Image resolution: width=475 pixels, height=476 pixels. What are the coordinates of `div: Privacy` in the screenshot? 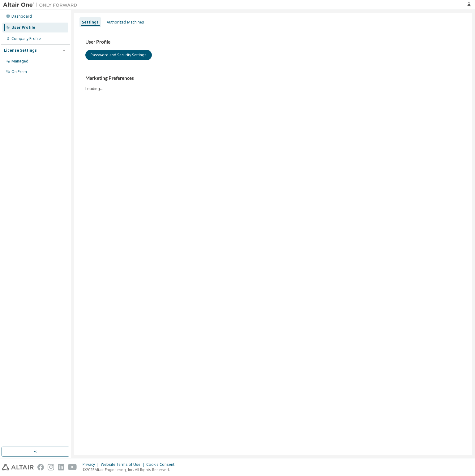 It's located at (91, 465).